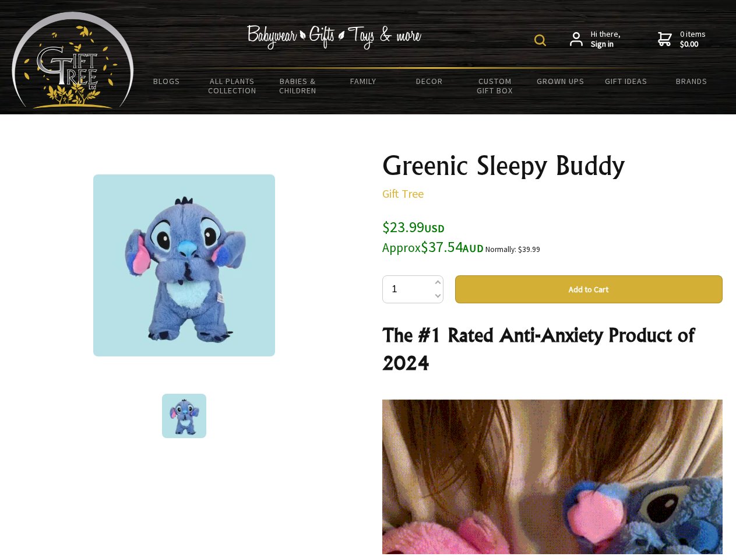  I want to click on span: 0 items, so click(693, 39).